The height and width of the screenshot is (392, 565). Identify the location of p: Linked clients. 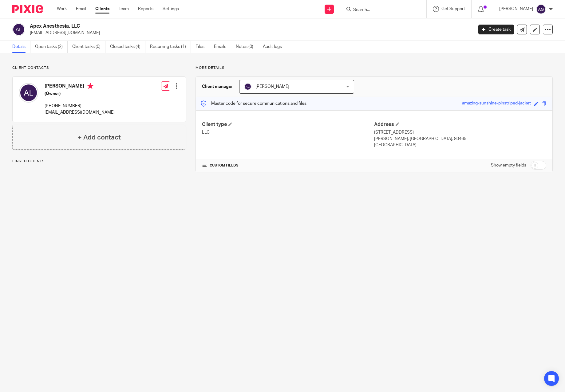
(99, 161).